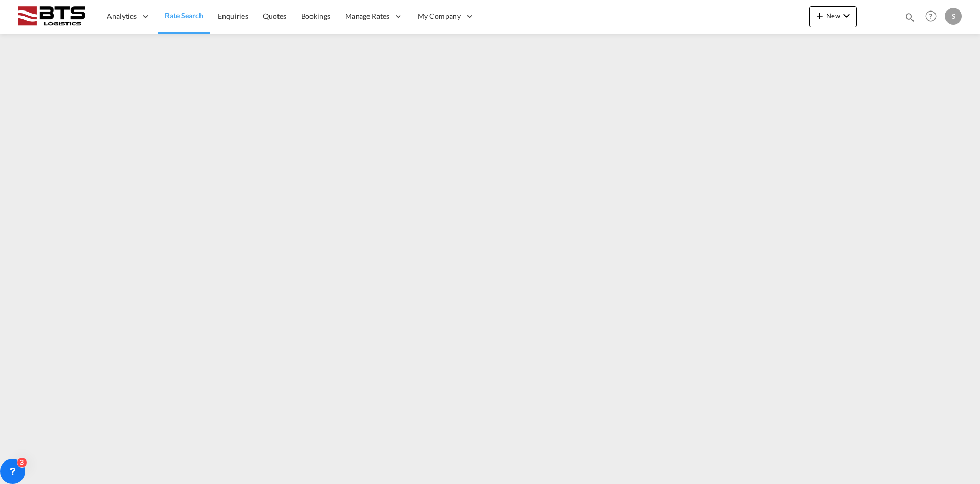  Describe the element at coordinates (315, 15) in the screenshot. I see `span: Bookings` at that location.